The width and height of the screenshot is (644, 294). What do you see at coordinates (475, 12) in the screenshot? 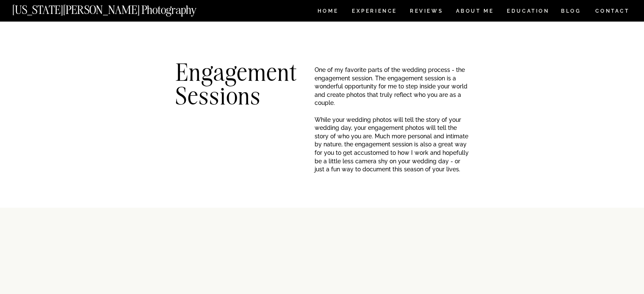
I see `nav: ABOUT ME` at bounding box center [475, 12].